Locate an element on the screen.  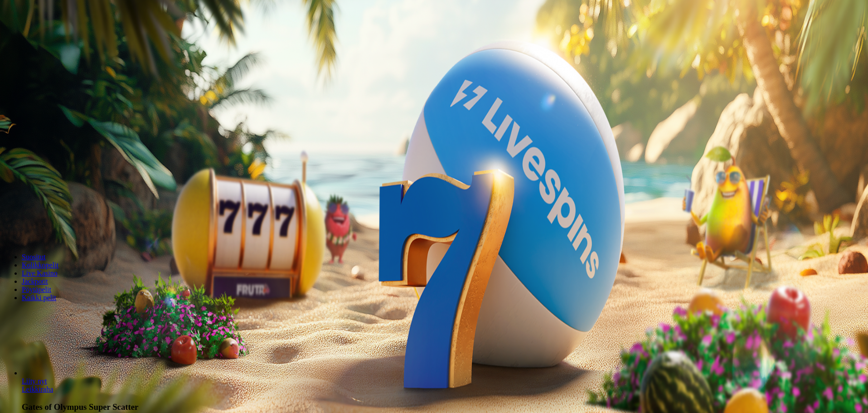
span: Liity nyt is located at coordinates (34, 380).